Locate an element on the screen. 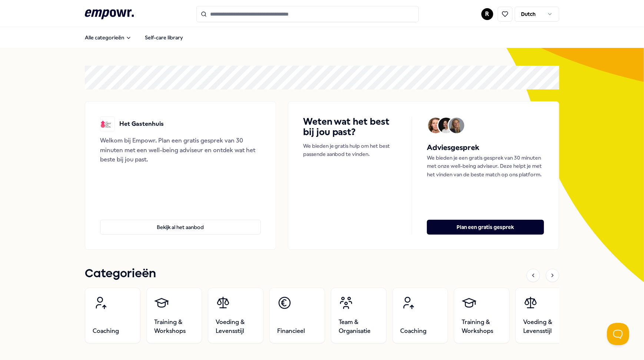 The width and height of the screenshot is (644, 360). button: Bekijk al het aanbod is located at coordinates (180, 227).